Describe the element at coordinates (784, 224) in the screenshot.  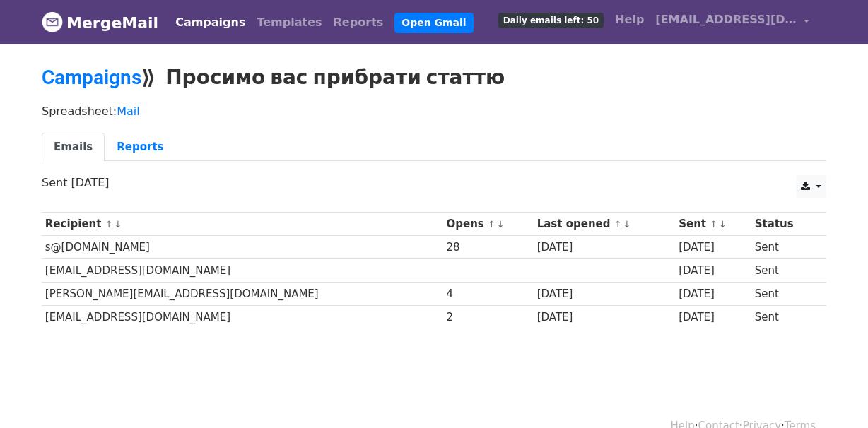
I see `th: Status` at that location.